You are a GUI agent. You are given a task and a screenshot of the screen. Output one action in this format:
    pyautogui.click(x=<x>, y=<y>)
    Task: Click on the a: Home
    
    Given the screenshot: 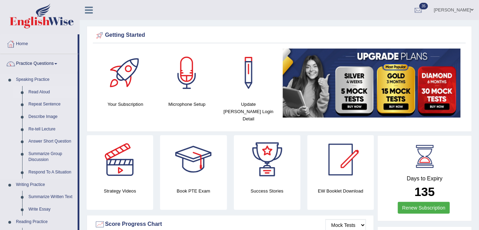 What is the action you would take?
    pyautogui.click(x=39, y=43)
    